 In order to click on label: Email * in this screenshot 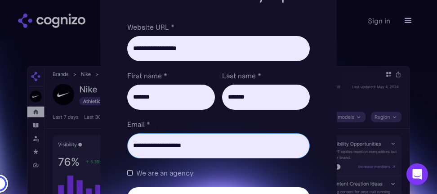, I will do `click(218, 124)`.